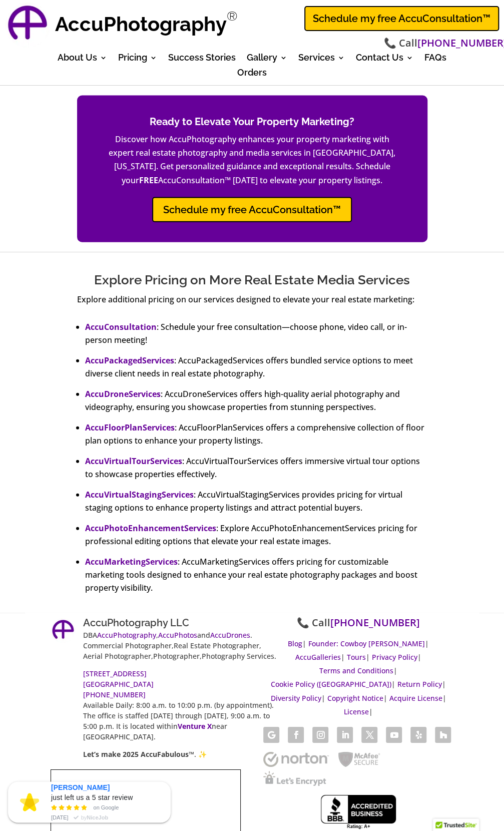 This screenshot has height=831, width=504. What do you see at coordinates (138, 753) in the screenshot?
I see `strong: Let’s make 2025 AccuFabulous™` at bounding box center [138, 753].